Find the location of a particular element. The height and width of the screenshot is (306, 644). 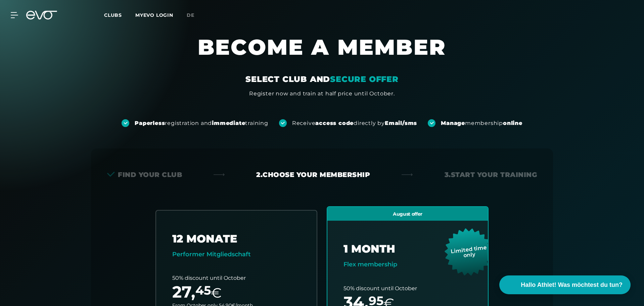

strong: immediate is located at coordinates (228, 123).